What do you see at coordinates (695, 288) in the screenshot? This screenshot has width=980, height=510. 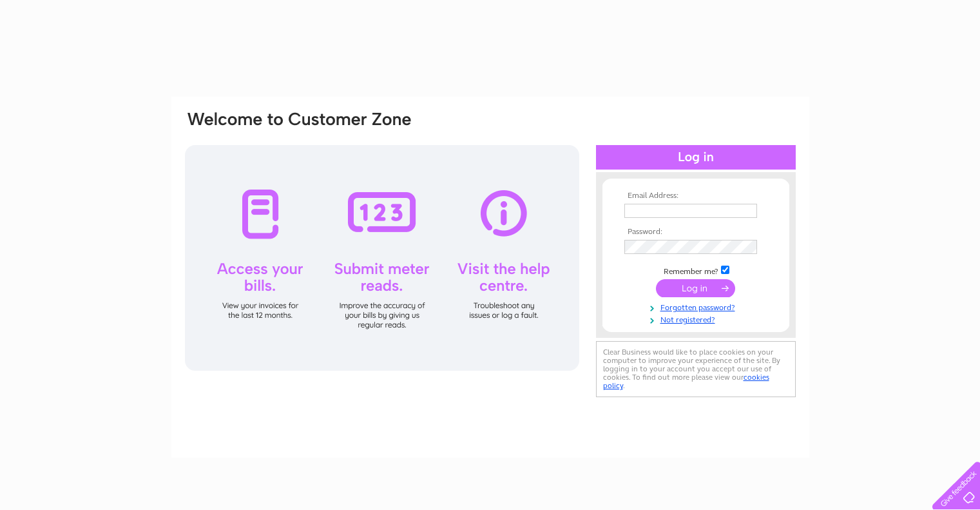 I see `input: Submit` at bounding box center [695, 288].